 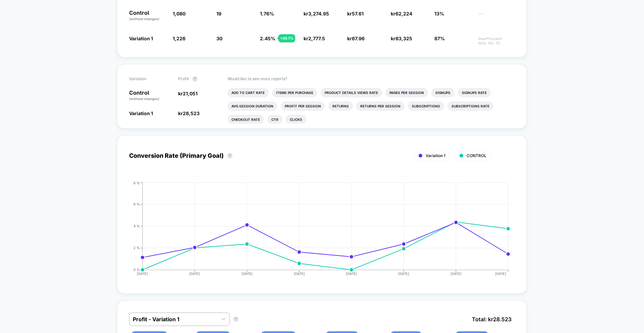 I want to click on div: + 39.1 %, so click(x=287, y=38).